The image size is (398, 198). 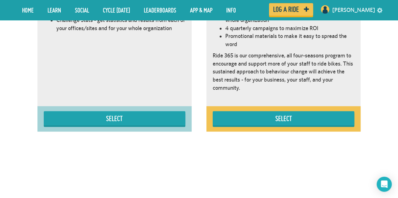 I want to click on p: Ride 365 is our comprehensive, all four-seasons program to encourage and support more of your sta..., so click(x=283, y=72).